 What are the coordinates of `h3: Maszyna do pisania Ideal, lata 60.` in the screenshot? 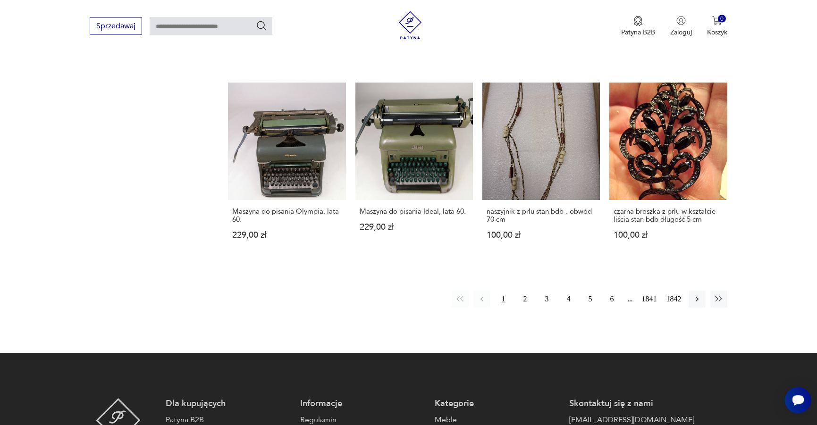 It's located at (414, 212).